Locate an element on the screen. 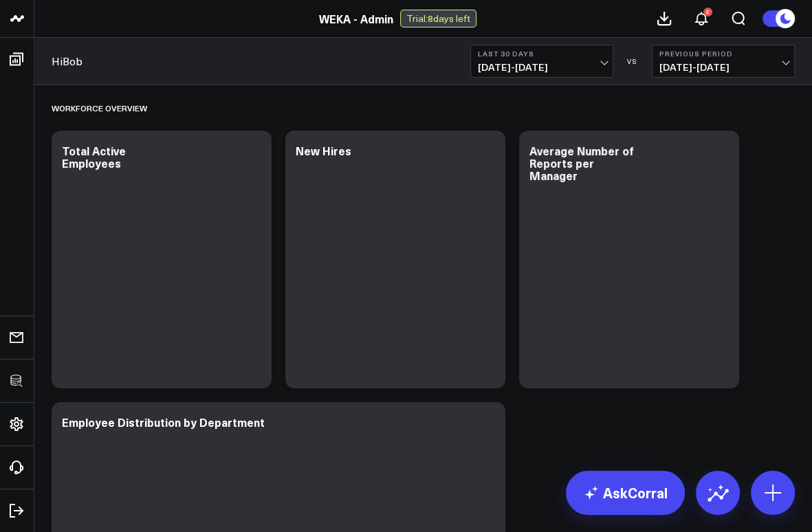 This screenshot has width=812, height=532. div: Total Active Employees is located at coordinates (93, 157).